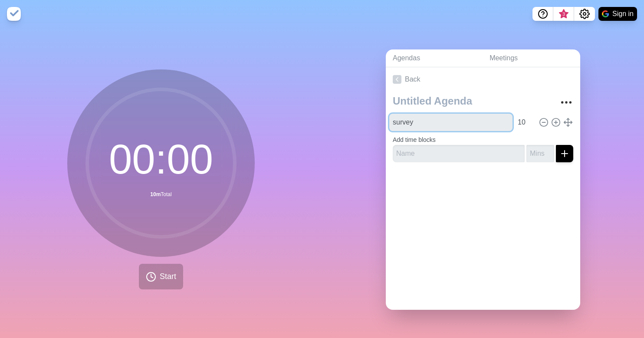 The height and width of the screenshot is (338, 644). I want to click on span: 3, so click(564, 14).